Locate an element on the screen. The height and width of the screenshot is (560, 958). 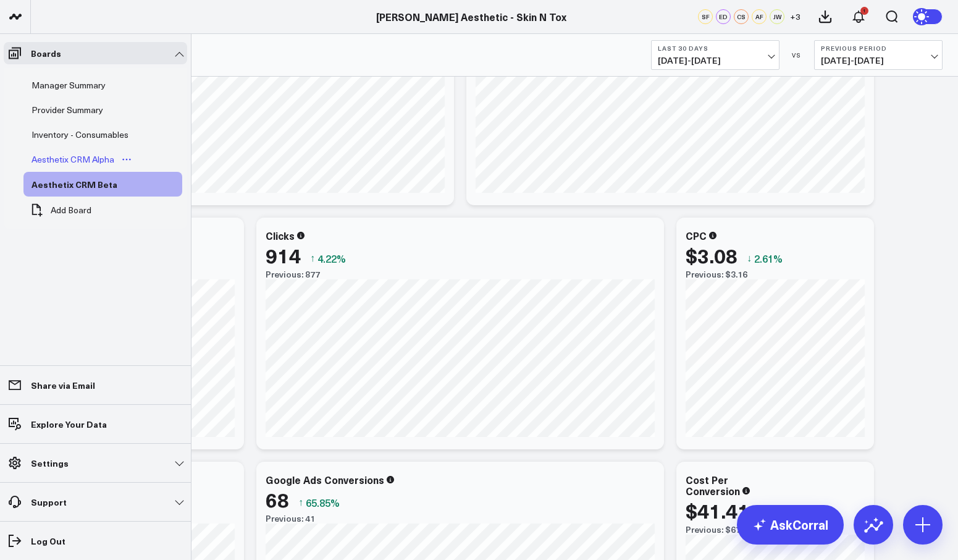
span: Add Board is located at coordinates (71, 210).